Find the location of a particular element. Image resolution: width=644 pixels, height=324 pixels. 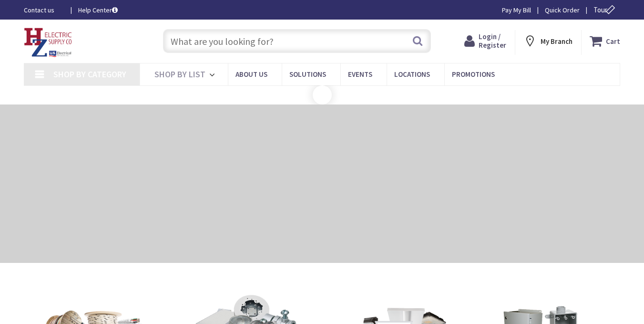

img: HZ Electric Supply is located at coordinates (48, 42).